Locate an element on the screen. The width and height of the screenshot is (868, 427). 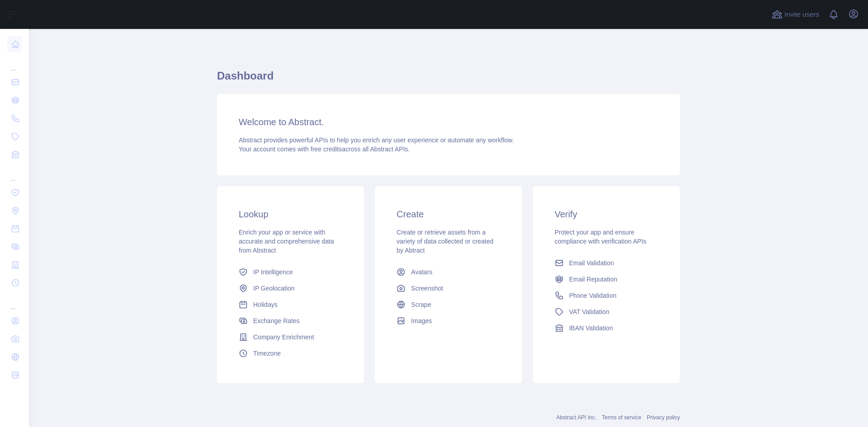
span: Create or retrieve assets from a variety of data collected or created by Abtract is located at coordinates (445, 242).